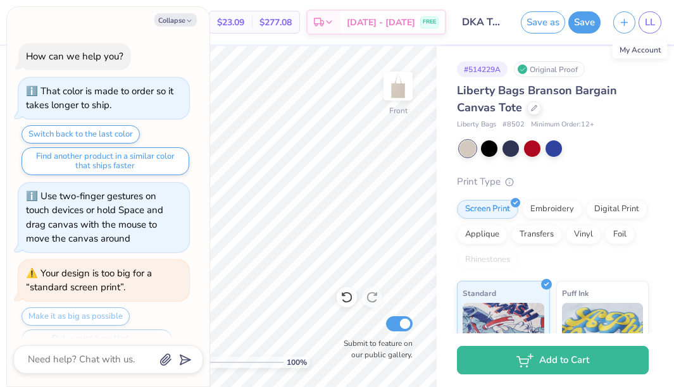  I want to click on div: My Account, so click(640, 50).